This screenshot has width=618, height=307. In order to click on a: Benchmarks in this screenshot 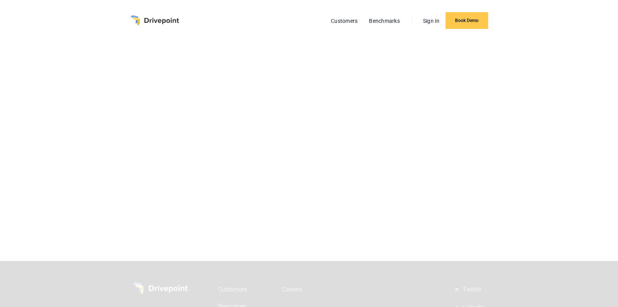, I will do `click(384, 21)`.